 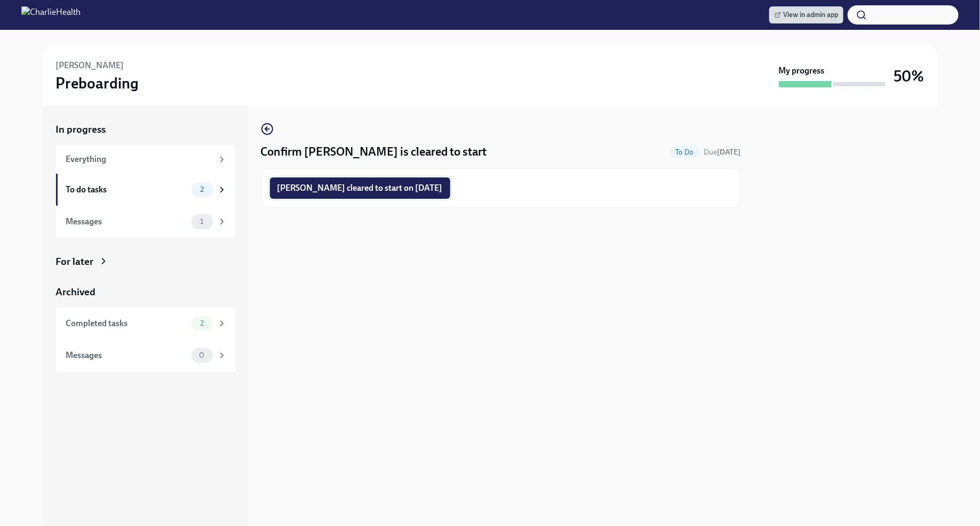 What do you see at coordinates (145, 262) in the screenshot?
I see `a: For later` at bounding box center [145, 262].